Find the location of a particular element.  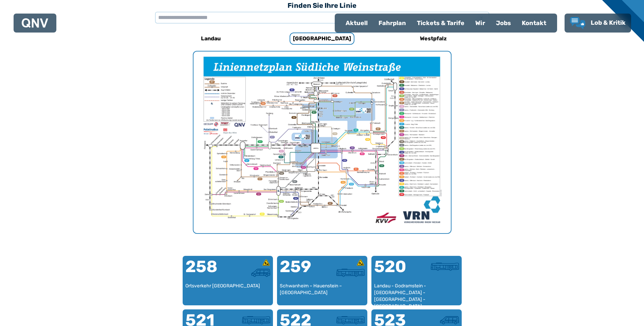

div: Fahrplan is located at coordinates (392, 23).